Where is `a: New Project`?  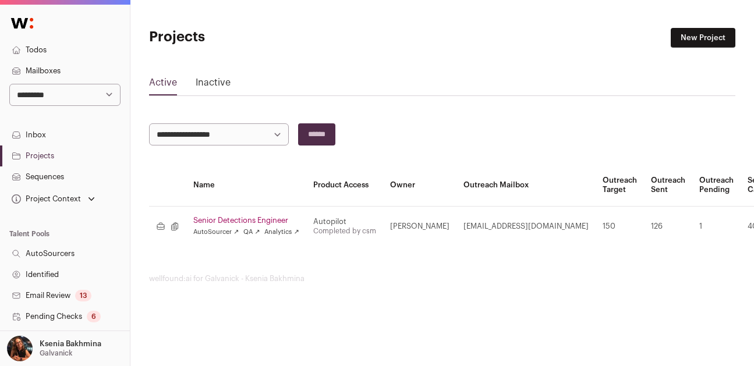 a: New Project is located at coordinates (703, 38).